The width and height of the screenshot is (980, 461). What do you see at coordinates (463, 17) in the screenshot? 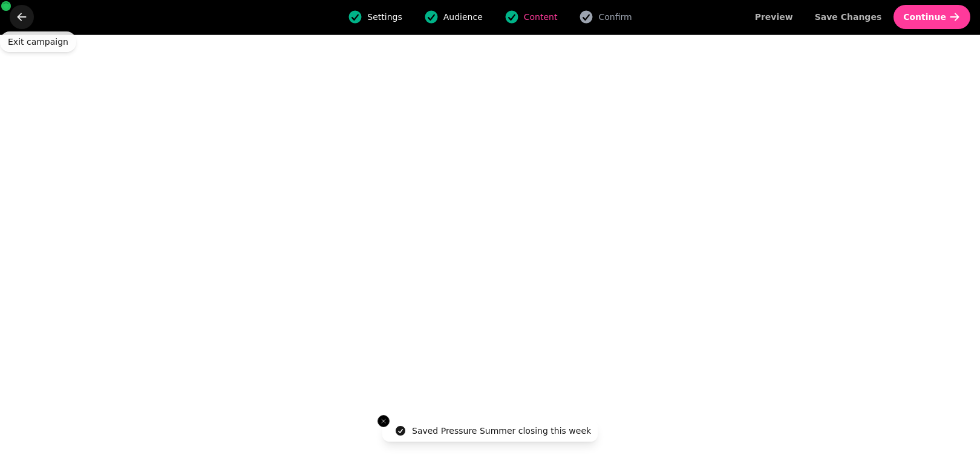
I see `span: Audience` at bounding box center [463, 17].